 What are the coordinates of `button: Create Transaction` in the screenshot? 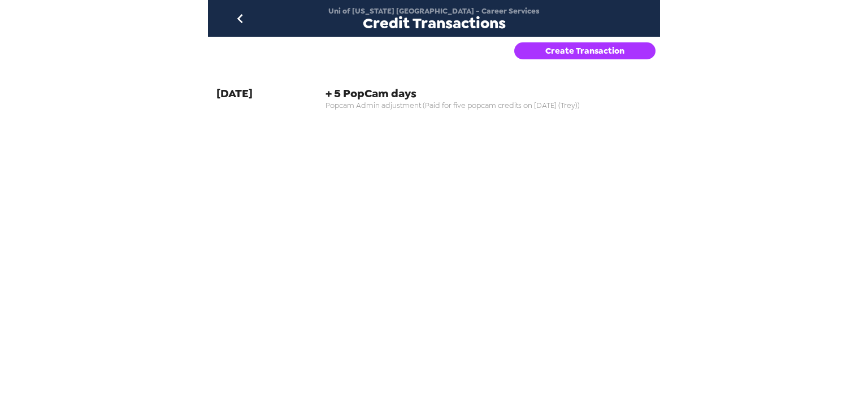 It's located at (585, 51).